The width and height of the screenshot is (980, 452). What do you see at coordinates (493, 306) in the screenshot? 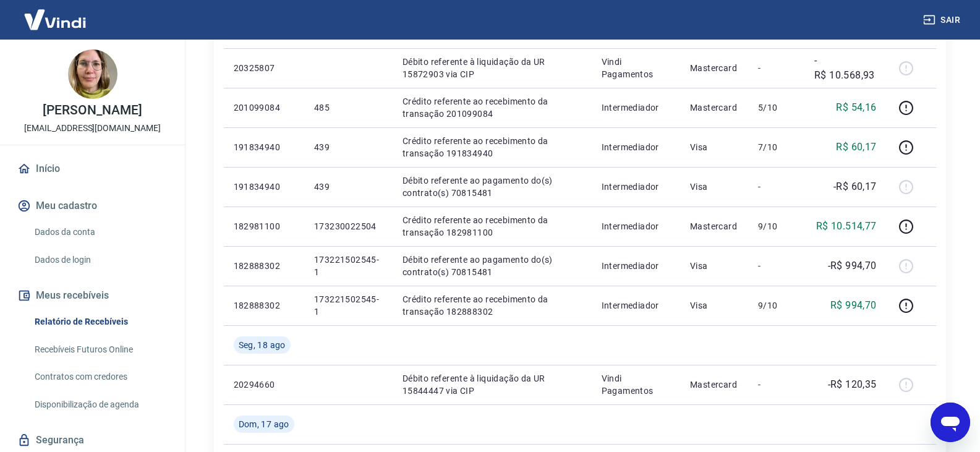
I see `p: Crédito referente ao recebimento da transação 182888302` at bounding box center [493, 306].